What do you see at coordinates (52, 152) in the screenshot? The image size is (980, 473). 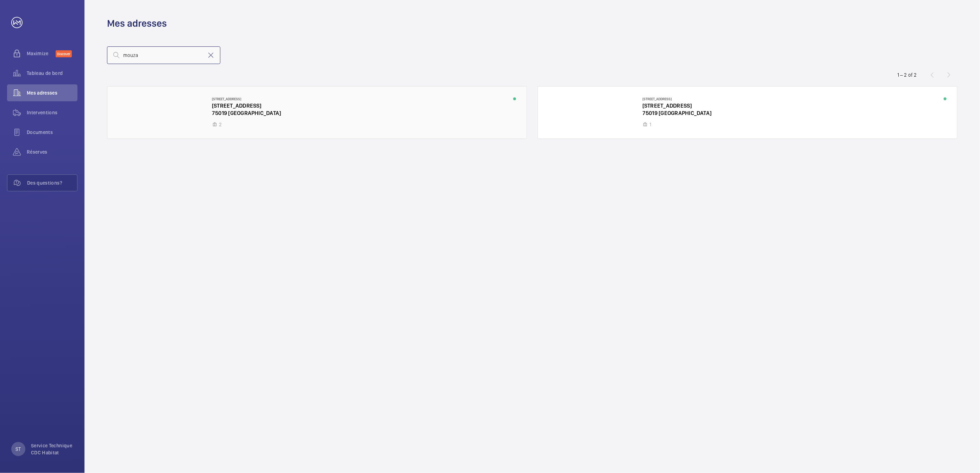 I see `span: Réserves` at bounding box center [52, 152].